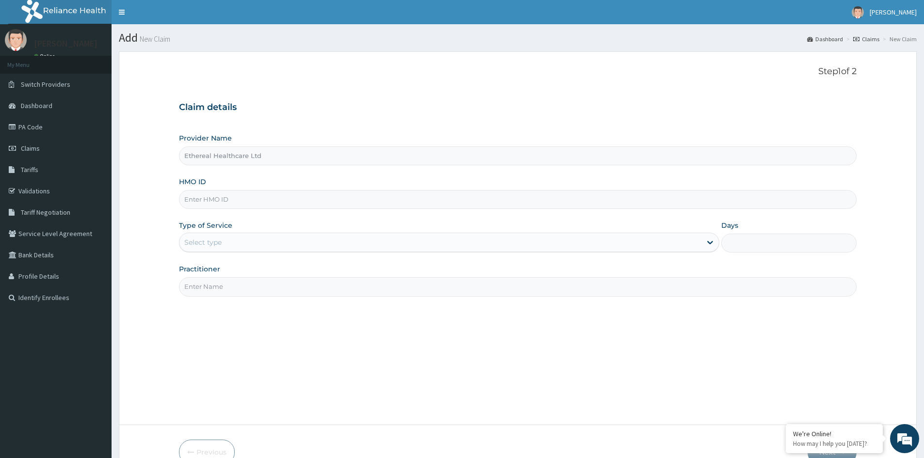  What do you see at coordinates (206, 226) in the screenshot?
I see `label: Type of Service` at bounding box center [206, 226].